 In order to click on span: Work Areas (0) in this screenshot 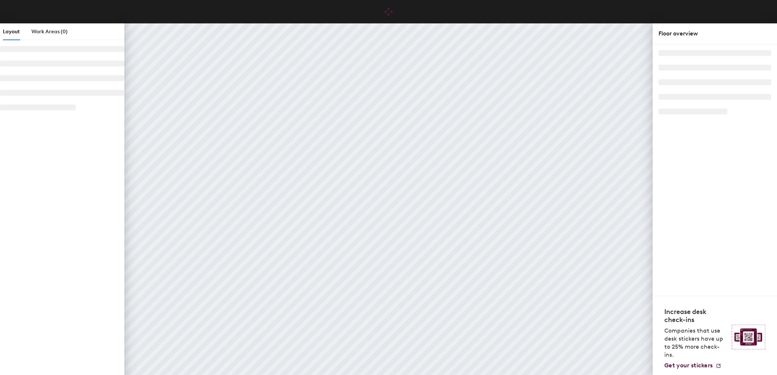, I will do `click(49, 31)`.